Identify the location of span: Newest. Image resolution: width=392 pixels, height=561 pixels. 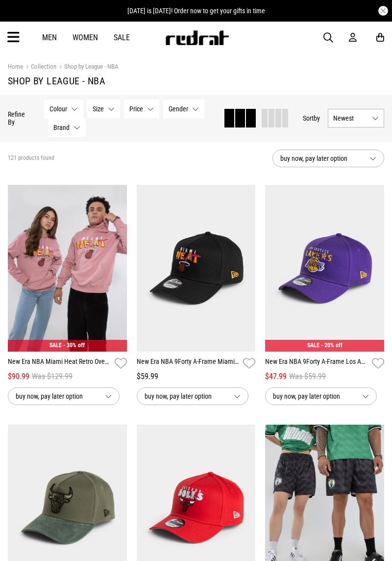
(351, 118).